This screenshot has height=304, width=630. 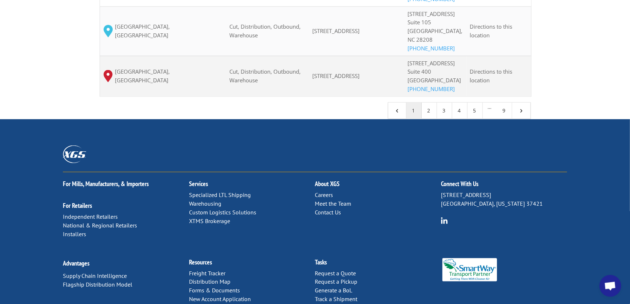 What do you see at coordinates (220, 300) in the screenshot?
I see `a: New Account Application` at bounding box center [220, 300].